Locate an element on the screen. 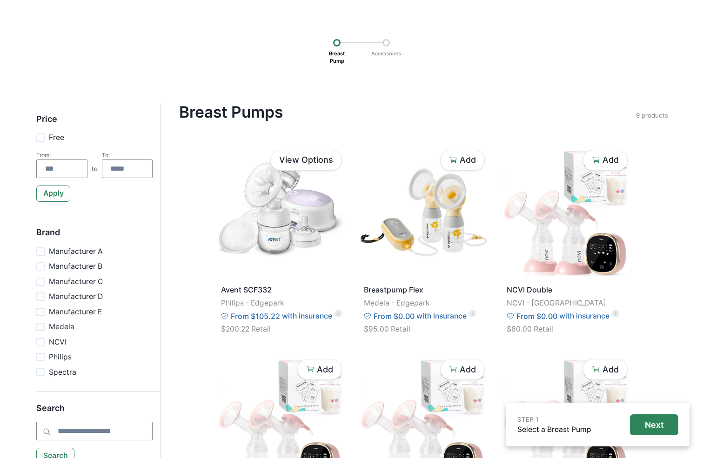  h5: Search is located at coordinates (94, 412).